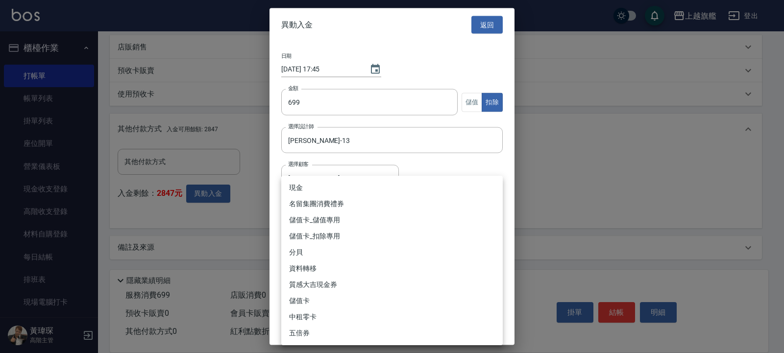 This screenshot has width=784, height=353. I want to click on li: 現金, so click(392, 188).